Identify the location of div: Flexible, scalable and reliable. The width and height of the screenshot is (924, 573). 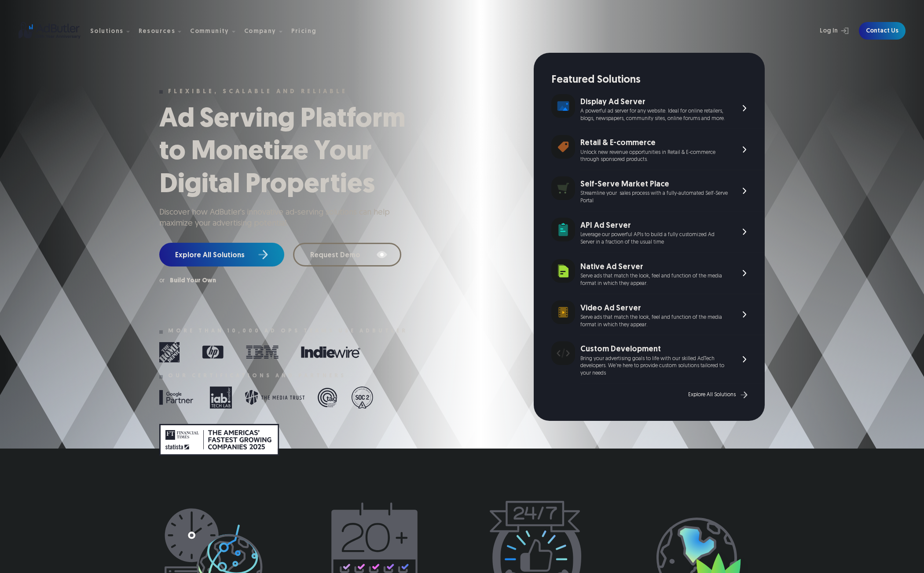
(258, 92).